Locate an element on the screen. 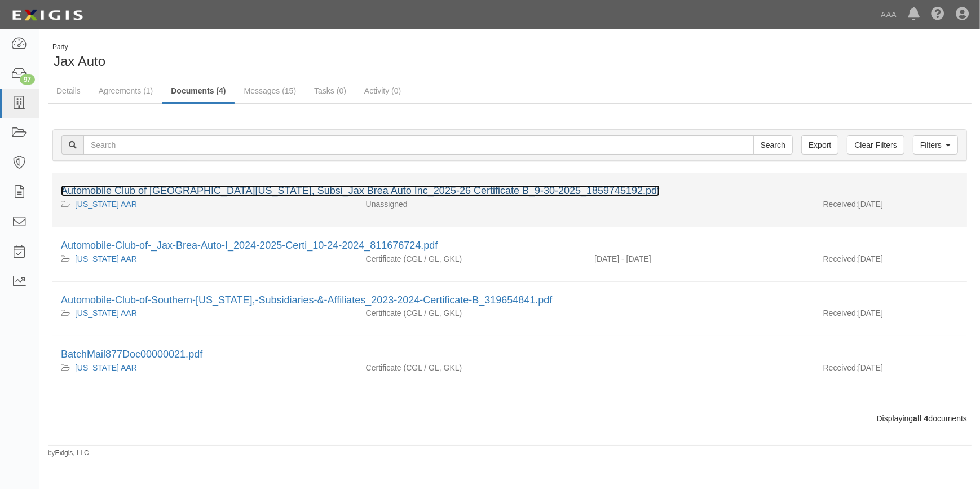 The height and width of the screenshot is (489, 980). div: Automobile-Club-of-_Jax-Brea-Auto-I_2024-2025-Certi_10-24-2024_811676724.pdf is located at coordinates (509, 246).